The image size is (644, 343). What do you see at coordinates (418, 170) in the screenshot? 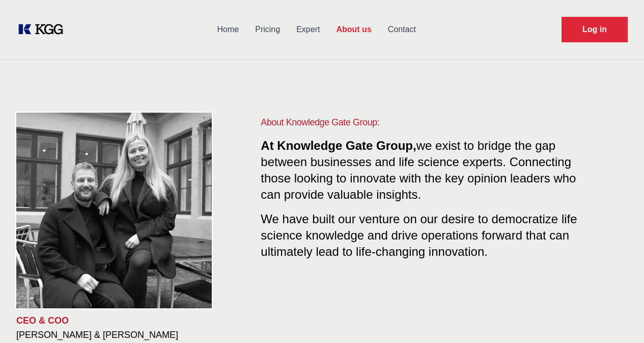
I see `span: we exist to bridge the gap between businesses and life science experts. Connecting those looking ...` at bounding box center [418, 170].